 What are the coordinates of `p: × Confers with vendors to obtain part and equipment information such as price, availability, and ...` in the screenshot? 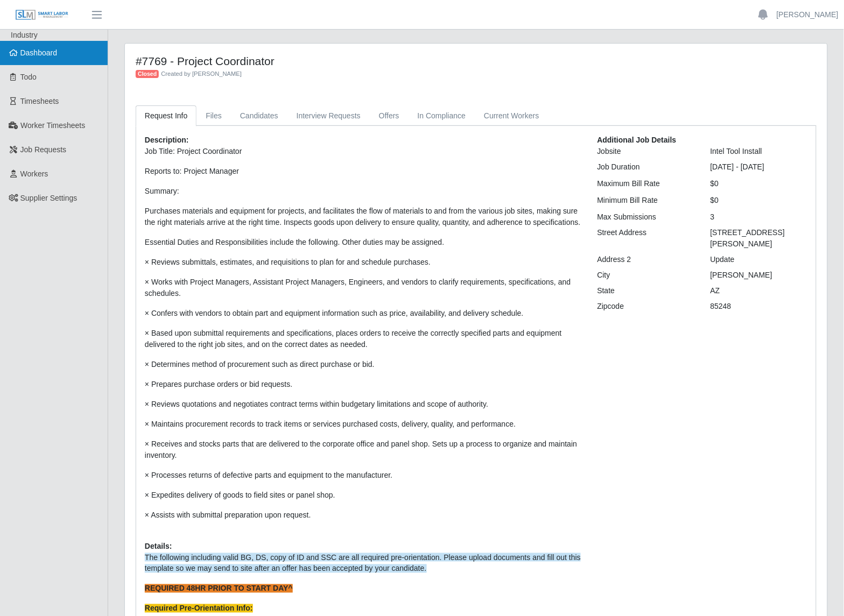 It's located at (362, 313).